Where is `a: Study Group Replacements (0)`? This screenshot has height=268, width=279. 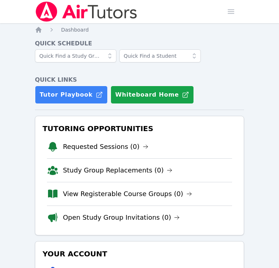 a: Study Group Replacements (0) is located at coordinates (117, 170).